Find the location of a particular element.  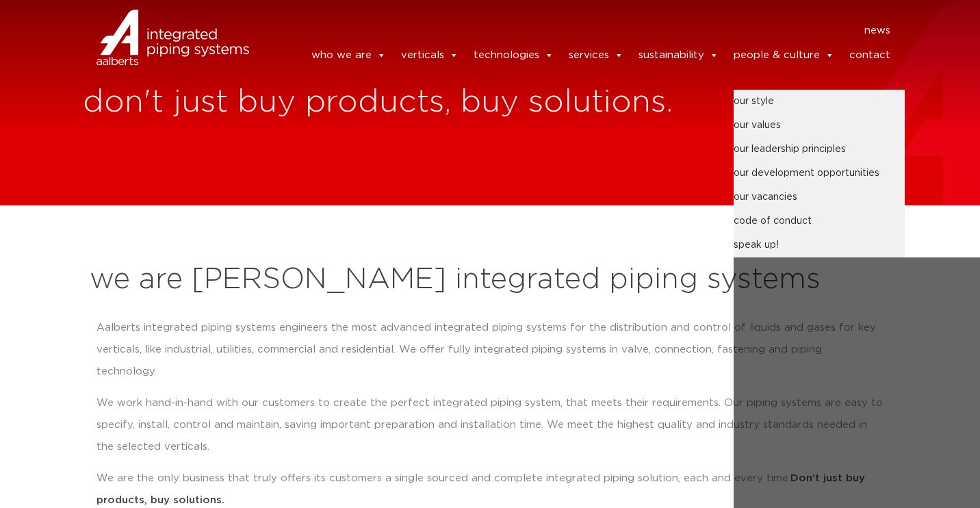

a: technologies is located at coordinates (514, 56).